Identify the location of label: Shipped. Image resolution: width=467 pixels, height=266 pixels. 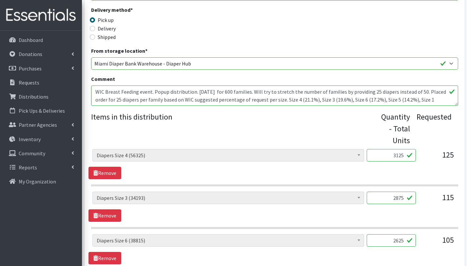
(106, 37).